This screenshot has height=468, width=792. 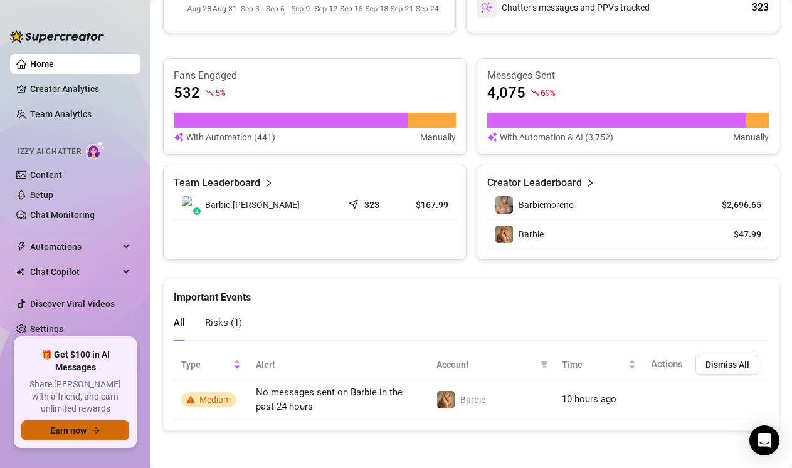 What do you see at coordinates (486, 365) in the screenshot?
I see `span: Account` at bounding box center [486, 365].